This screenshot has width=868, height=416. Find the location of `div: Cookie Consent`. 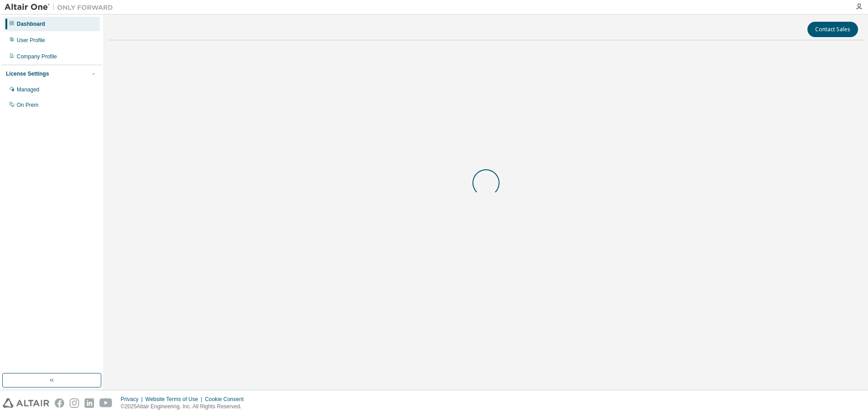

div: Cookie Consent is located at coordinates (227, 399).